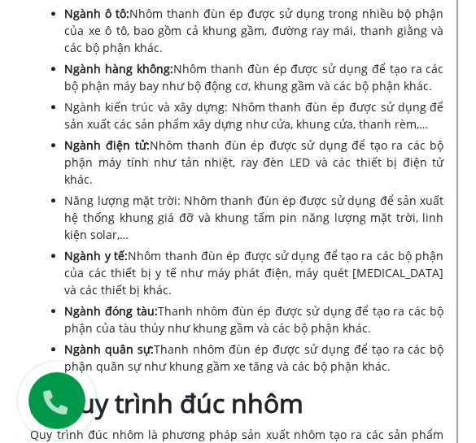  I want to click on span: Nhôm thanh đùn ép được sử dụng để tạo ra các bộ phận máy bay như bộ động cơ, khung gầm và các bộ ..., so click(254, 77).